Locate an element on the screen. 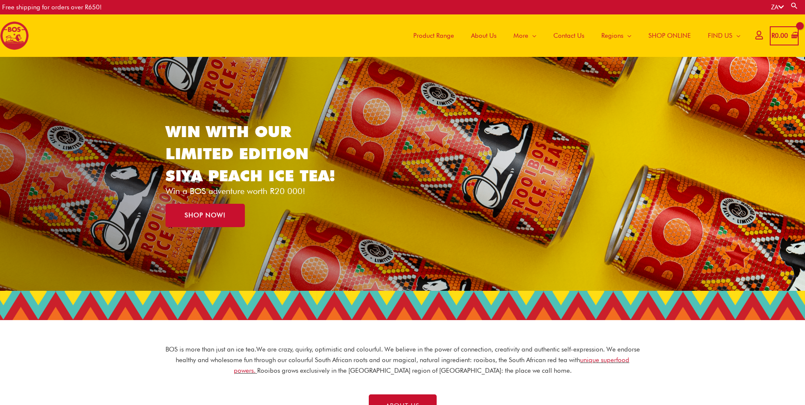 This screenshot has width=805, height=405. span: R is located at coordinates (773, 36).